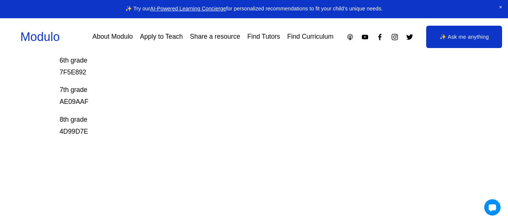  I want to click on a: ✨ Ask me anything, so click(464, 37).